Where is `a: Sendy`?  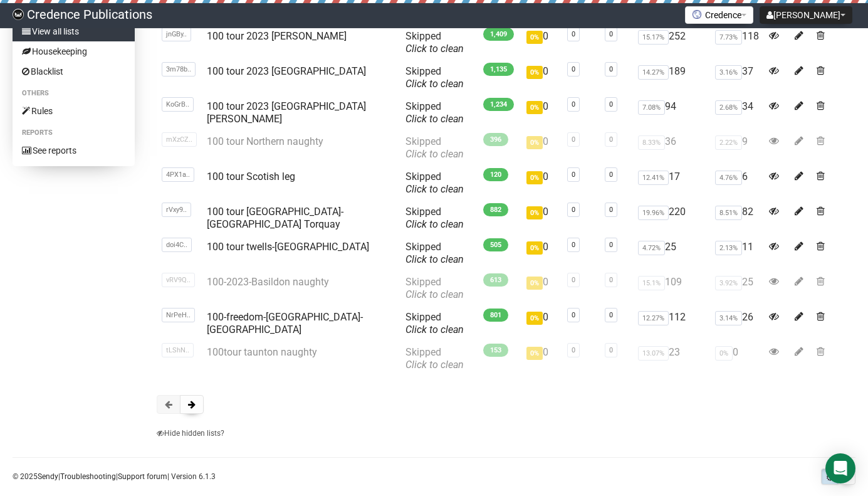
a: Sendy is located at coordinates (48, 476).